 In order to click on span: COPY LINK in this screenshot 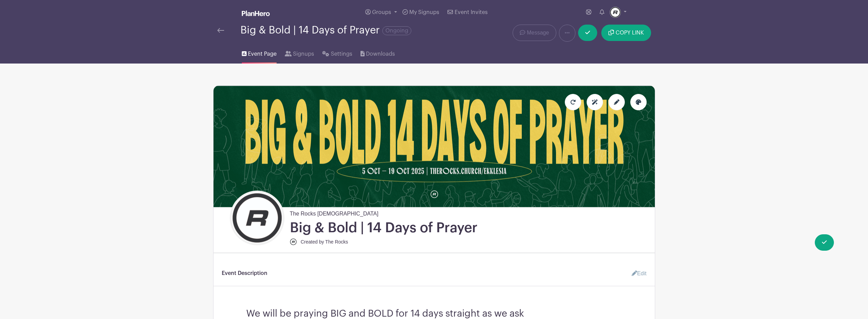, I will do `click(630, 32)`.